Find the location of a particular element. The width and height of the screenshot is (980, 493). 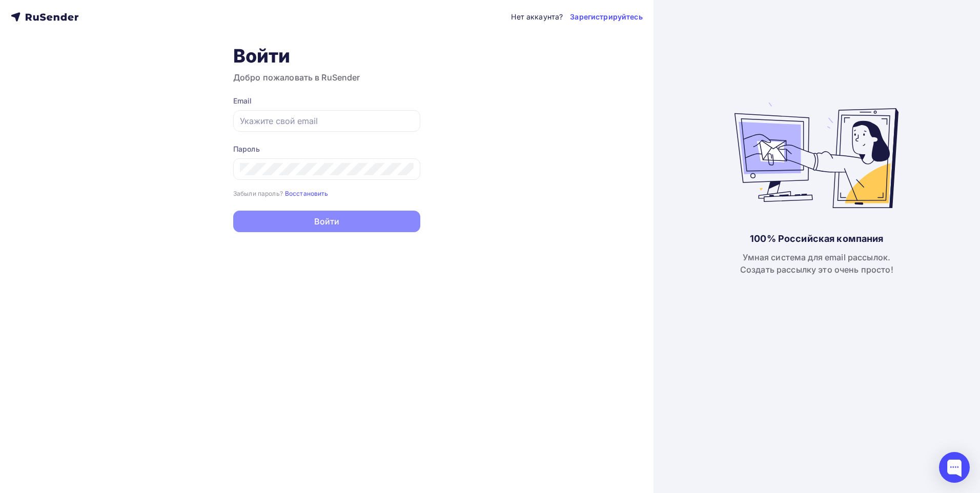

div: Нет аккаунта? is located at coordinates (536, 17).